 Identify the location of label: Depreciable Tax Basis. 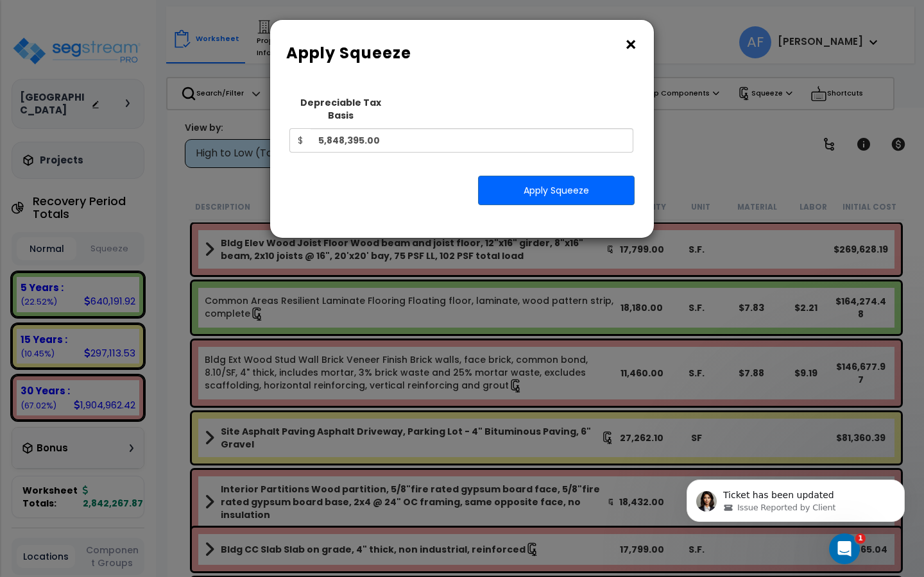
(341, 109).